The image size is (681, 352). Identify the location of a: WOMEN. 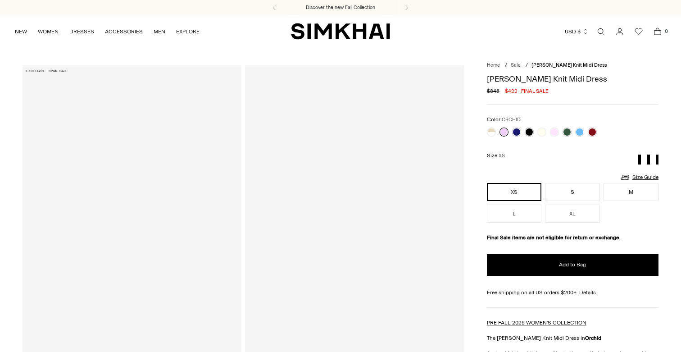
(48, 32).